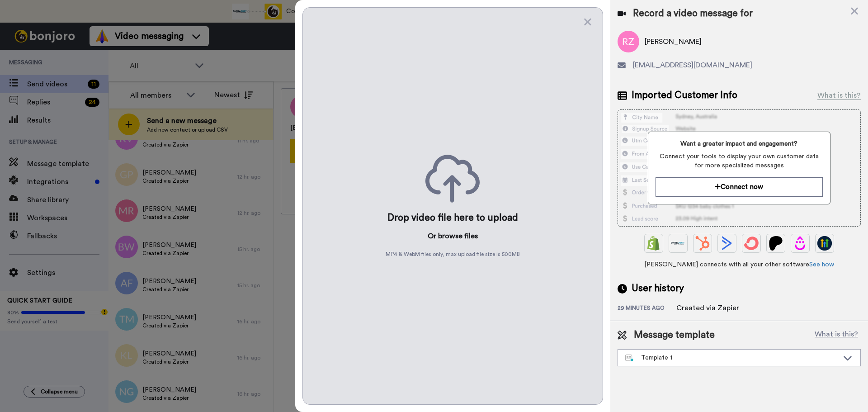 The width and height of the screenshot is (868, 412). What do you see at coordinates (739, 144) in the screenshot?
I see `span: Want a greater impact and engagement?` at bounding box center [739, 144].